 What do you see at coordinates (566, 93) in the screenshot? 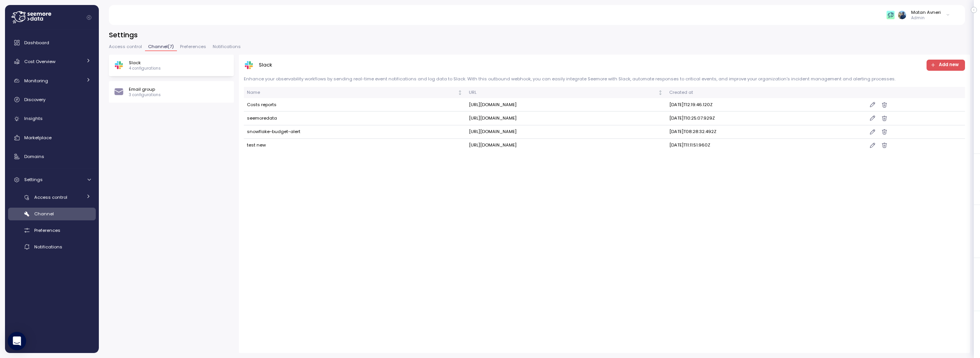
I see `th: URLNot sorted` at bounding box center [566, 93].